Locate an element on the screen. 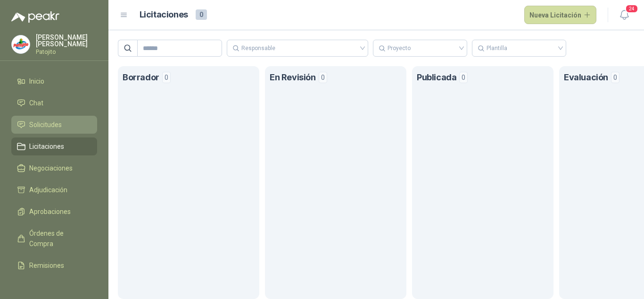 The width and height of the screenshot is (644, 299). span: Licitaciones is located at coordinates (47, 146).